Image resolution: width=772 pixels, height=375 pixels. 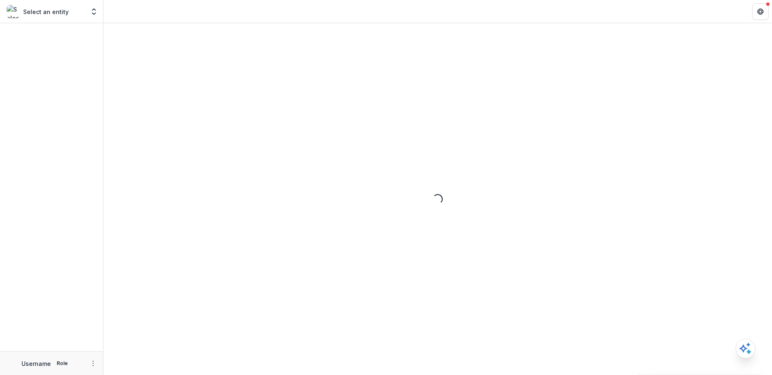 I want to click on p: Select an entity, so click(x=46, y=12).